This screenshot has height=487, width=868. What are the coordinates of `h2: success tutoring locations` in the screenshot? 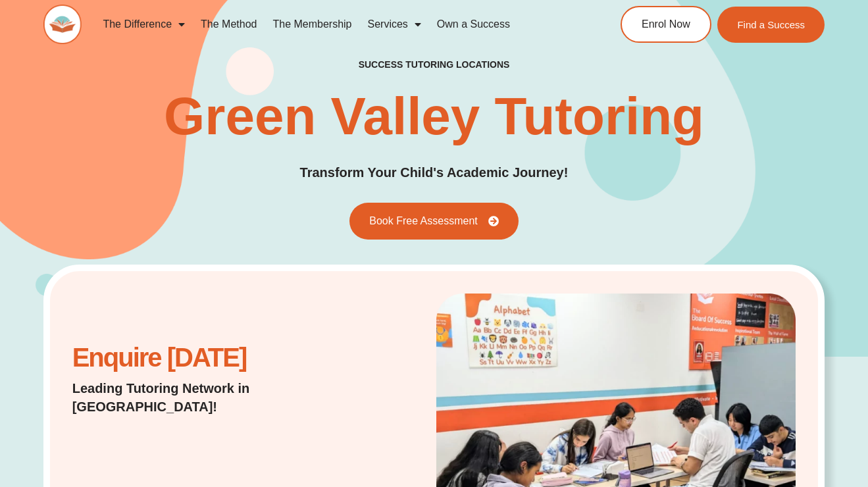 It's located at (434, 64).